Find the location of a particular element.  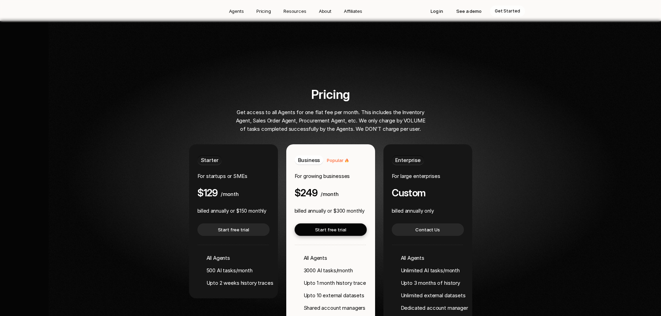

h4: $129 is located at coordinates (207, 193).